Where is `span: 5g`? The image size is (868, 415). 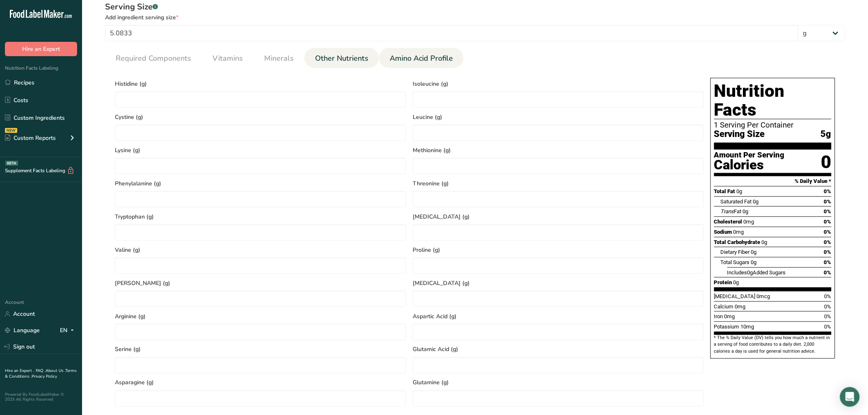
span: 5g is located at coordinates (826, 134).